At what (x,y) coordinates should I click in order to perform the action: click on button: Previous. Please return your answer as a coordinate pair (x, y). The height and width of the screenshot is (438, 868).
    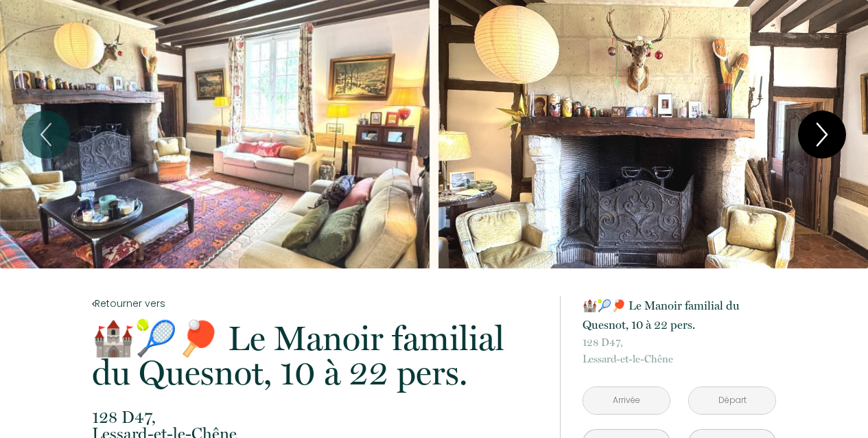
    Looking at the image, I should click on (46, 135).